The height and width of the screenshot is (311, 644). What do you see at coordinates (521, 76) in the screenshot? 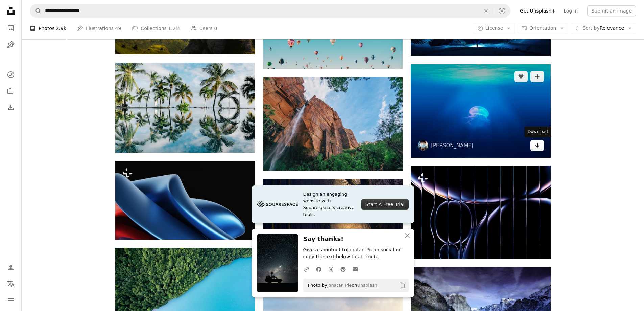
I see `button: Like` at bounding box center [521, 76].